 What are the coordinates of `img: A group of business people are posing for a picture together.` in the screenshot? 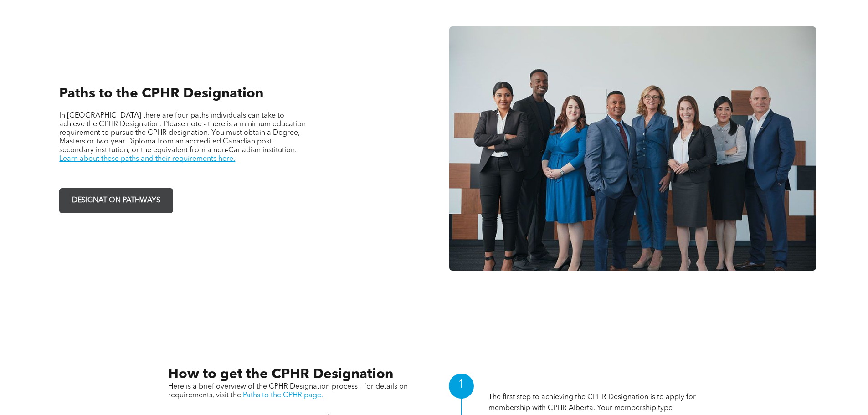 It's located at (633, 149).